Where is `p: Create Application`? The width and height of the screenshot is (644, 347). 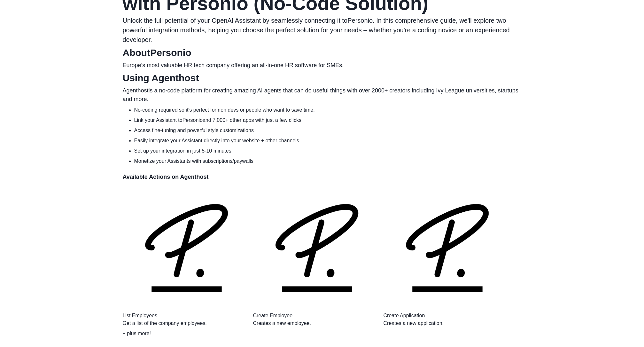
p: Create Application is located at coordinates (448, 316).